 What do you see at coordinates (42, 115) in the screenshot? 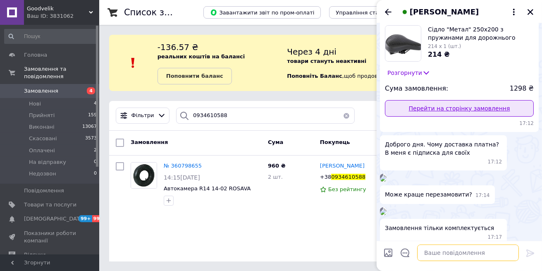
I see `span: Прийняті` at bounding box center [42, 115].